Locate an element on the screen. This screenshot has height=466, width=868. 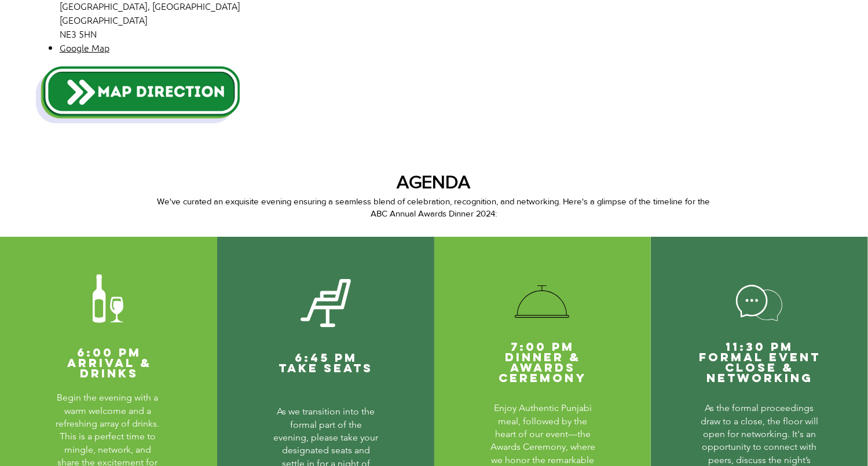
span: 11:30 PM Formal Event Close & Networking is located at coordinates (760, 362).